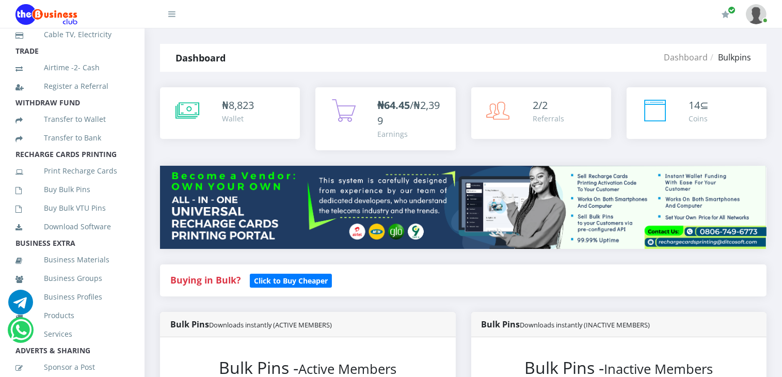  Describe the element at coordinates (541, 113) in the screenshot. I see `a: 2/2 Referrals` at that location.